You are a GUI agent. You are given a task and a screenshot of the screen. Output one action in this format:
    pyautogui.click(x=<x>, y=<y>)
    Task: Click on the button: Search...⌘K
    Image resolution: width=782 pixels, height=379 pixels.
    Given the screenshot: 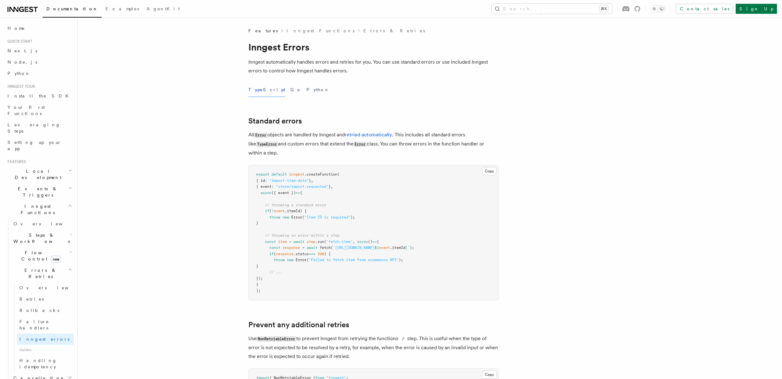 What is the action you would take?
    pyautogui.click(x=552, y=9)
    